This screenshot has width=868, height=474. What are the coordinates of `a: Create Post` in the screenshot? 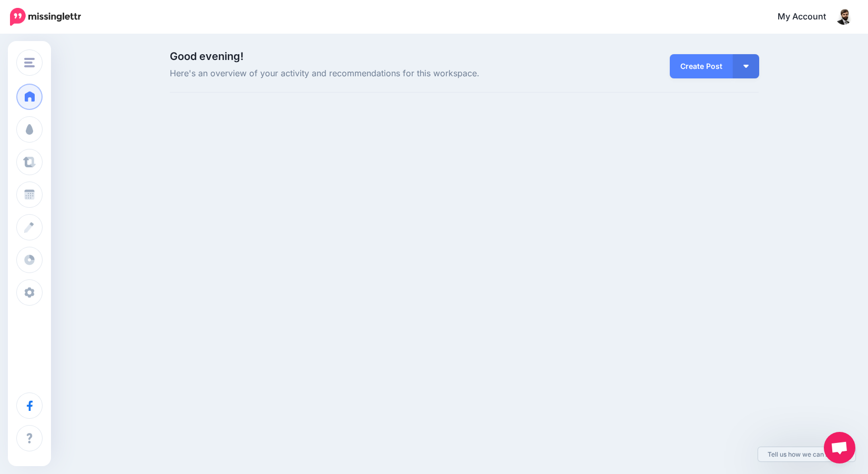 It's located at (702, 67).